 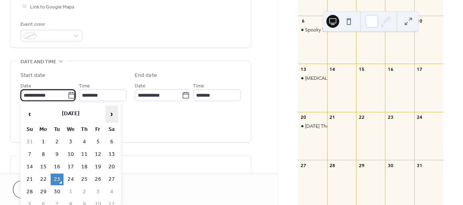 What do you see at coordinates (57, 129) in the screenshot?
I see `th: Tu` at bounding box center [57, 129].